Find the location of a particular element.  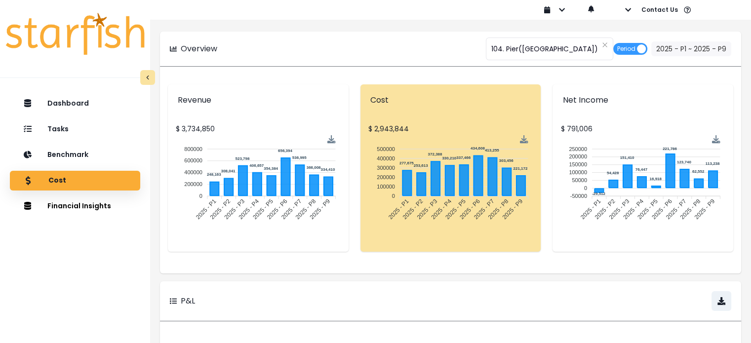

img: Download Revenue is located at coordinates (331, 139).